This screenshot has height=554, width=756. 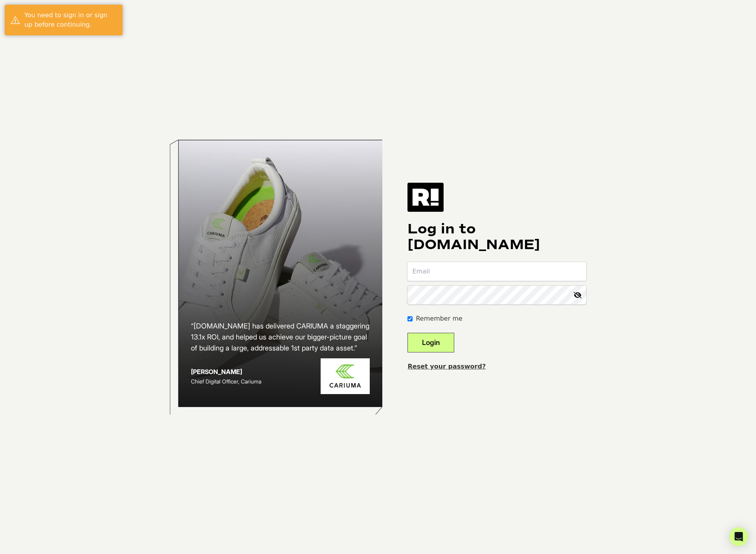 What do you see at coordinates (426, 198) in the screenshot?
I see `img: Retention.com` at bounding box center [426, 198].